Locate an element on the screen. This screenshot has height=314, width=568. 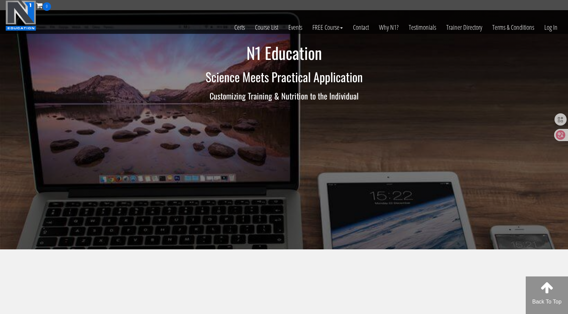
a: Log In is located at coordinates (550, 27).